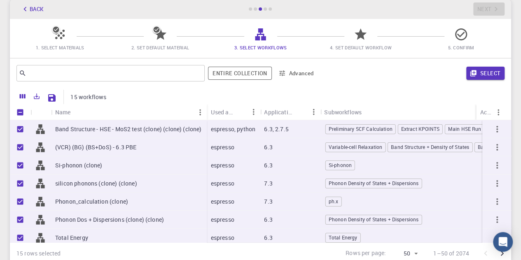  Describe the element at coordinates (240, 73) in the screenshot. I see `span: Filter throughout whole library including sets (folders)` at that location.